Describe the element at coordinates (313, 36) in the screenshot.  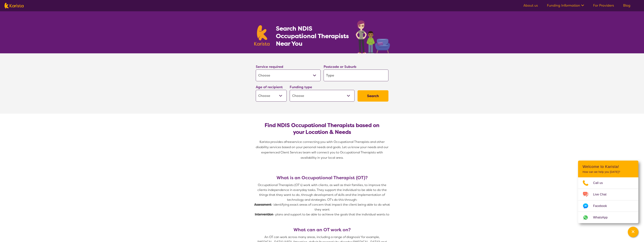
I see `h1: Search NDIS Occupational Therapists Near You` at that location.